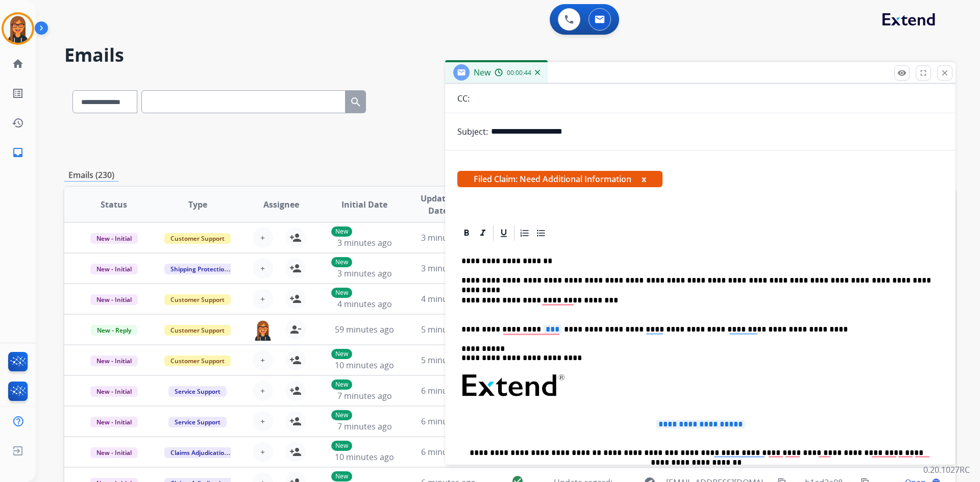 The image size is (980, 482). What do you see at coordinates (18, 64) in the screenshot?
I see `mat-icon: home` at bounding box center [18, 64].